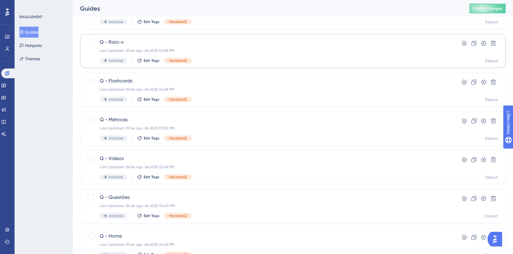 The height and width of the screenshot is (254, 513). Describe the element at coordinates (488, 8) in the screenshot. I see `button: Publish Changes` at that location.